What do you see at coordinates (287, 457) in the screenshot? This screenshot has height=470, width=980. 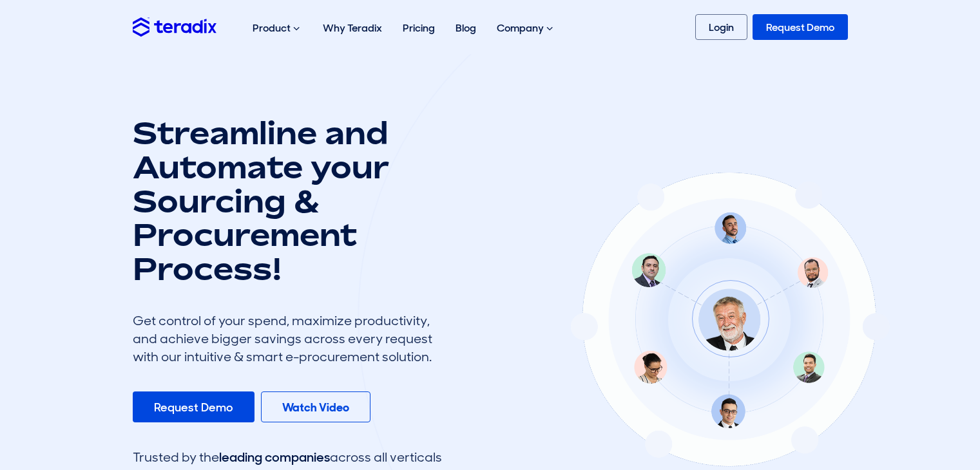 I see `div: Trusted by the across all verticals` at bounding box center [287, 457].